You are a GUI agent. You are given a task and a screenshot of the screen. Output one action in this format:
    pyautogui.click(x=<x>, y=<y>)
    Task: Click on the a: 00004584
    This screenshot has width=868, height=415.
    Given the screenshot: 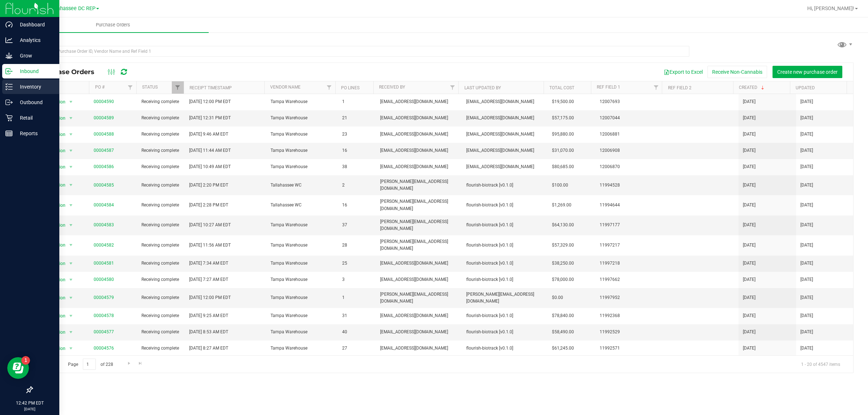 What is the action you would take?
    pyautogui.click(x=104, y=205)
    